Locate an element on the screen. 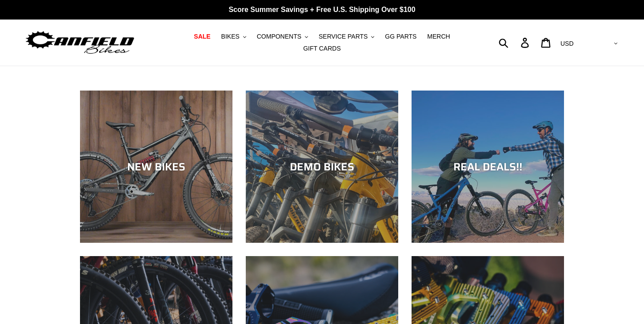 This screenshot has height=324, width=644. a: DEMO BIKES is located at coordinates (322, 166).